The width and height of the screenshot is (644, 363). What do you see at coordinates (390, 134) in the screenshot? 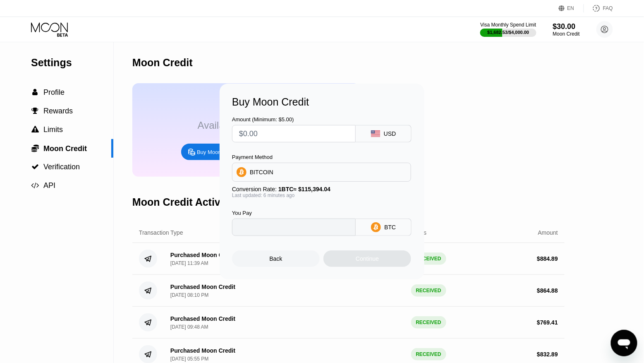
I see `div: USD` at bounding box center [390, 134].